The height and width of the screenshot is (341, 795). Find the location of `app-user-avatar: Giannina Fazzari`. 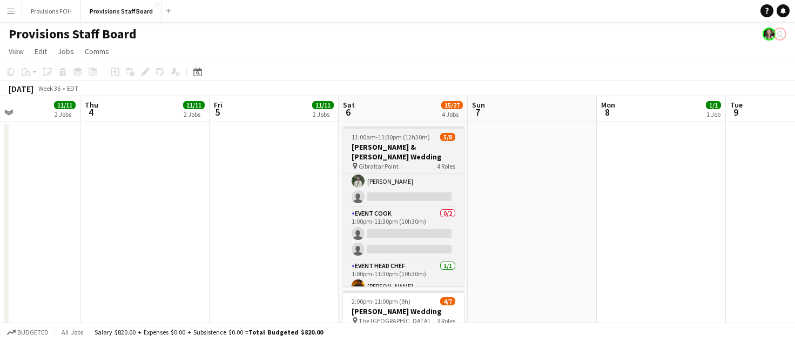

app-user-avatar: Giannina Fazzari is located at coordinates (769, 34).